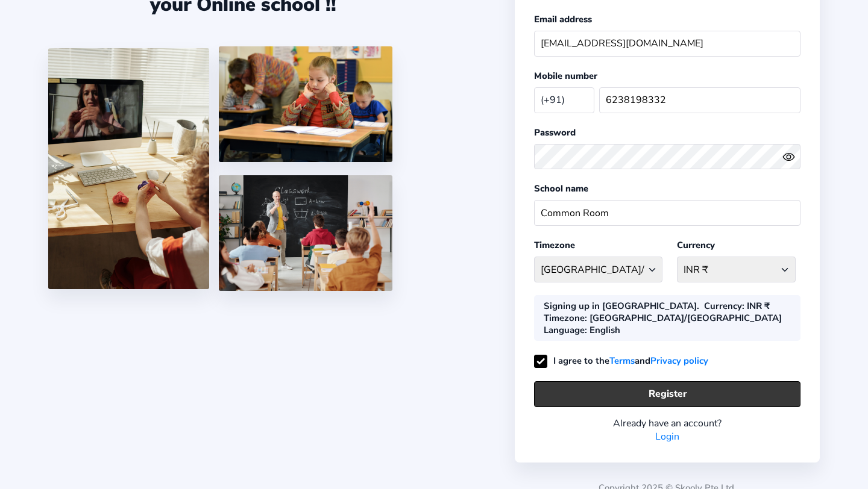  I want to click on div: : English, so click(581, 331).